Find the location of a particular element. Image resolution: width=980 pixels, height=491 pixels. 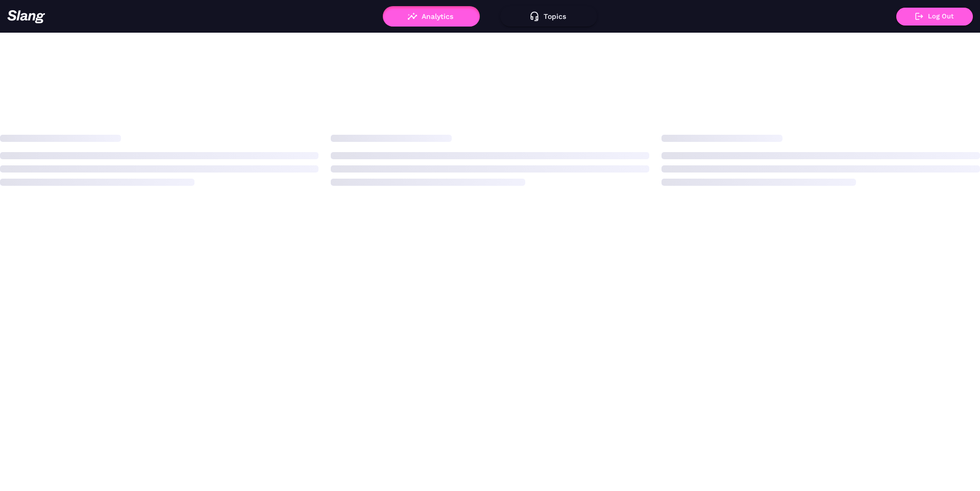

img: 623511267c55cb56e2f2a487_logo2.png is located at coordinates (26, 17).